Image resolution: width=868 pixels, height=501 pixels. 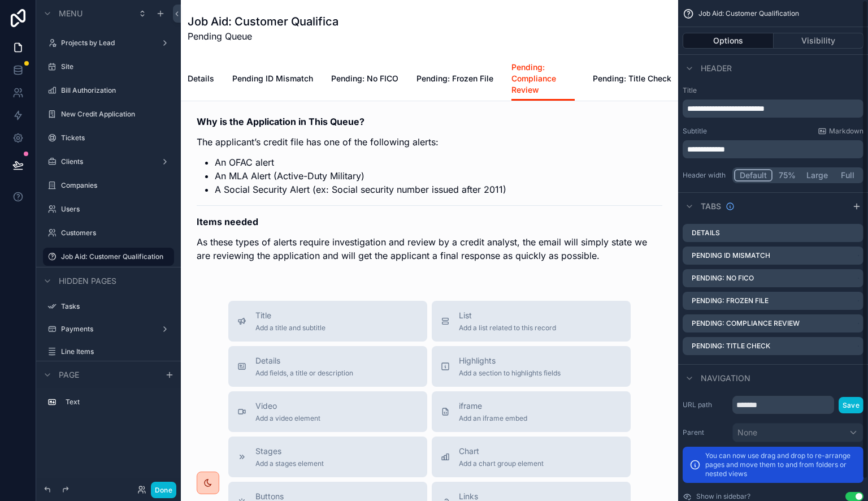 I want to click on a: Site, so click(x=117, y=67).